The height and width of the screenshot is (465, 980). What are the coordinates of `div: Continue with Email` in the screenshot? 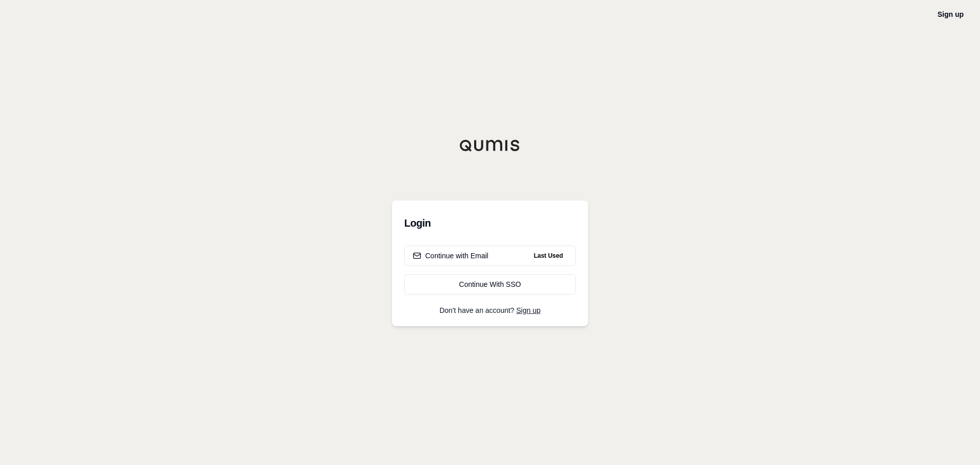 It's located at (451, 256).